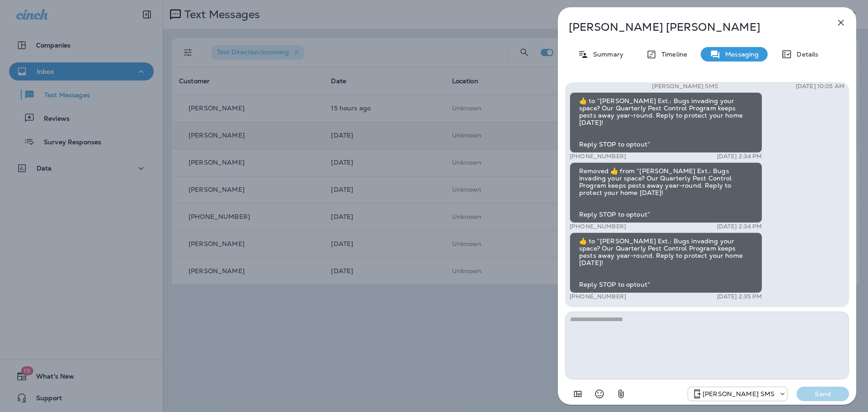 The width and height of the screenshot is (868, 412). Describe the element at coordinates (600, 393) in the screenshot. I see `button: Select an emoji` at that location.